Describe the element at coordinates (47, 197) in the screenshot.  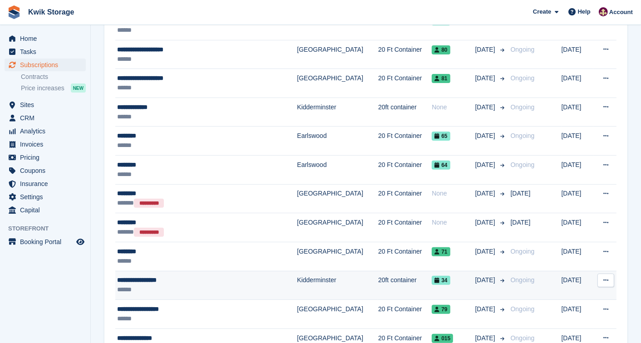
I see `span: Settings` at that location.